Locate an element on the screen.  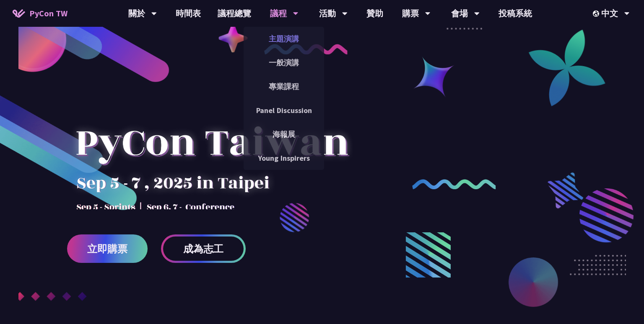
span: 成為志工 is located at coordinates (203, 249).